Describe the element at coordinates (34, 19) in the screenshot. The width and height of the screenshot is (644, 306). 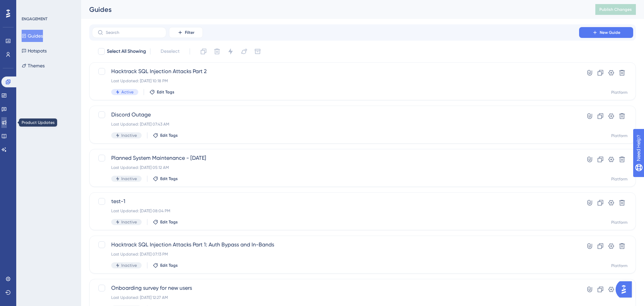
I see `div: ENGAGEMENT` at that location.